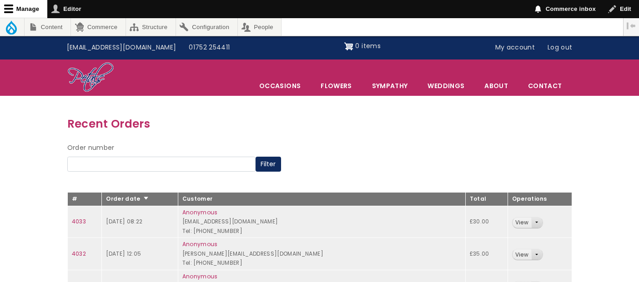  Describe the element at coordinates (260, 27) in the screenshot. I see `a: People` at that location.